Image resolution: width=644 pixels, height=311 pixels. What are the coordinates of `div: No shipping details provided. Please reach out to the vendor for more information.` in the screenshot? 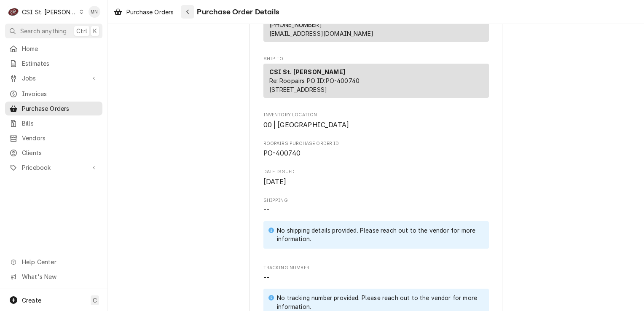 It's located at (378, 235).